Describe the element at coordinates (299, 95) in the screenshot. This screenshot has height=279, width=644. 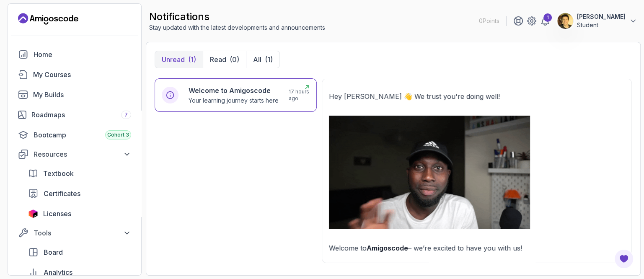
I see `p: 17 hours ago` at that location.